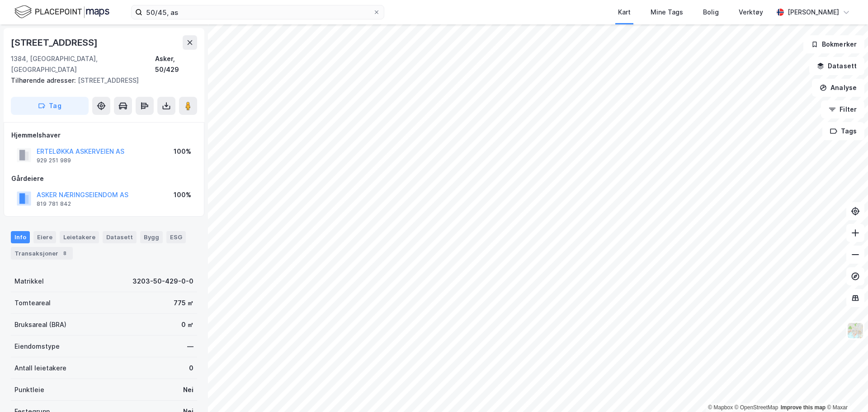  What do you see at coordinates (20, 237) in the screenshot?
I see `div: Info` at bounding box center [20, 237].